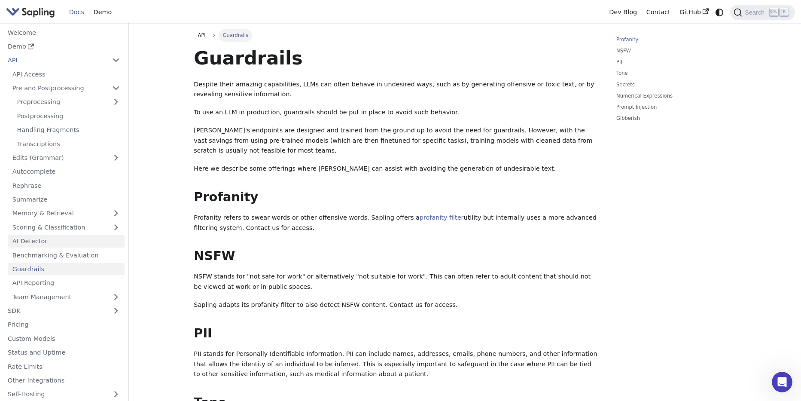 This screenshot has width=801, height=401. I want to click on p: To use an LLM in production, guardrails should be put in place to avoid such behavior., so click(396, 113).